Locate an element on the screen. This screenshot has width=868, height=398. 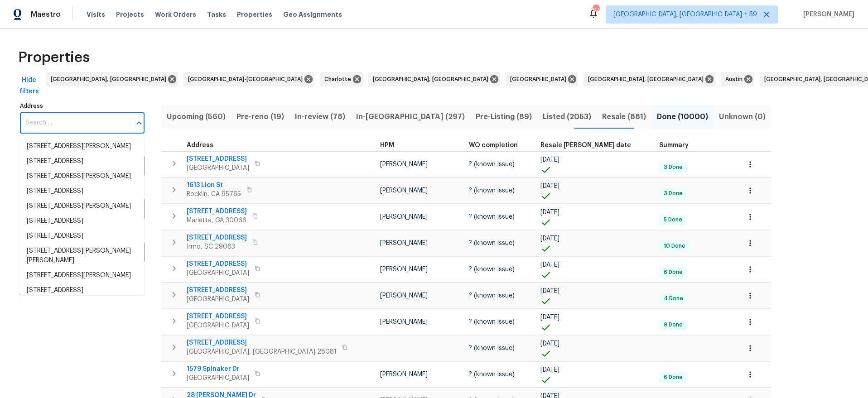
span: Address is located at coordinates (199, 145).